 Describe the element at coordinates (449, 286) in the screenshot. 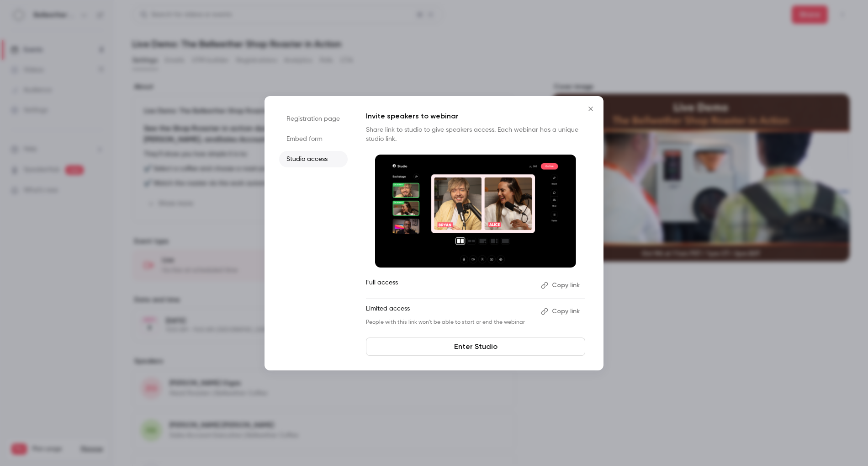

I see `p: Full access` at that location.